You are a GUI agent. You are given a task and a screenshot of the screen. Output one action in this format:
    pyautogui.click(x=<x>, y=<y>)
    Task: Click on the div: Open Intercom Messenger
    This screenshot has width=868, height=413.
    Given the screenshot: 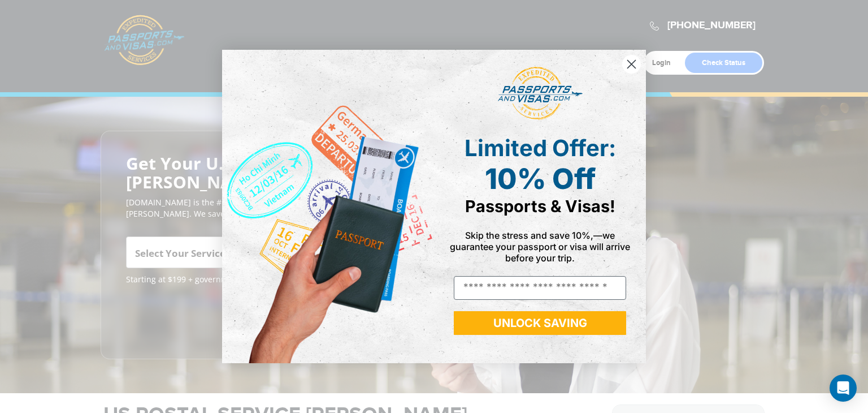 What is the action you would take?
    pyautogui.click(x=843, y=388)
    